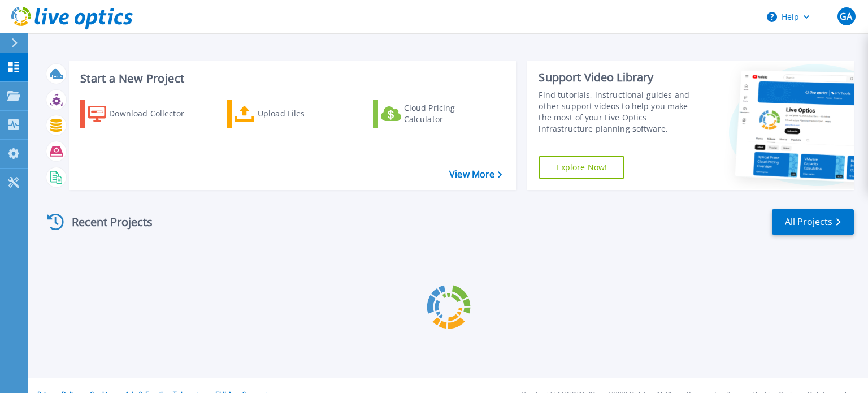  What do you see at coordinates (813, 221) in the screenshot?
I see `a: All Projects` at bounding box center [813, 221].